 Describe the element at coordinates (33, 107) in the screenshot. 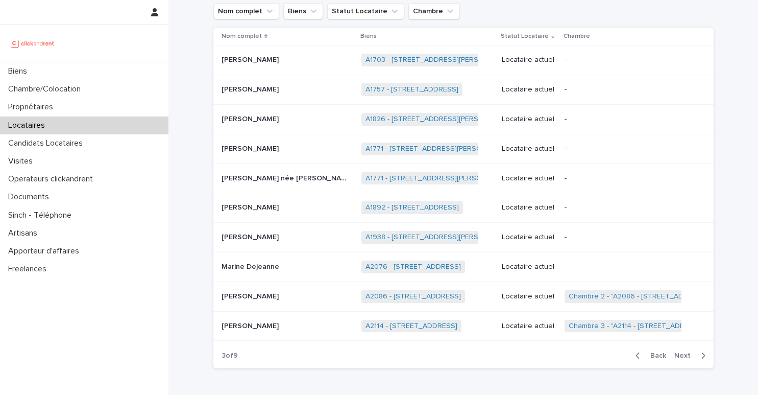

I see `p: Propriétaires` at that location.